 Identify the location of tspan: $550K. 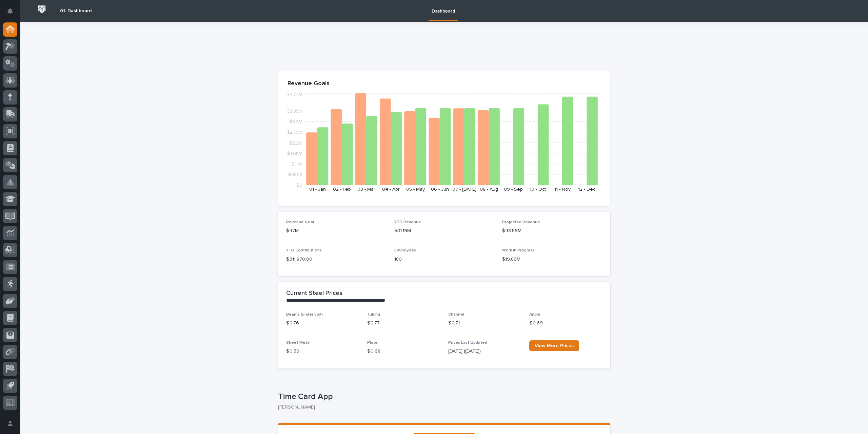
(295, 175).